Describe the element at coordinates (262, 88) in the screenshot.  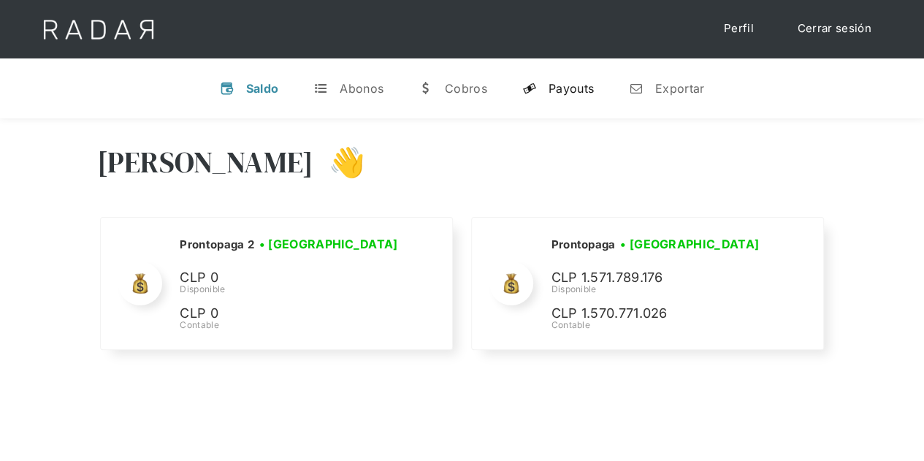
I see `div: Saldo` at that location.